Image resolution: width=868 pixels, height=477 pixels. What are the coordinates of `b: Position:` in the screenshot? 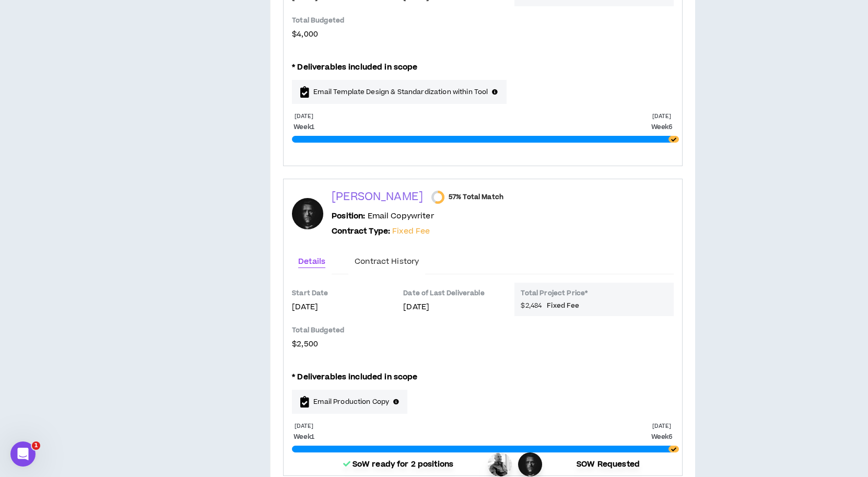 It's located at (348, 216).